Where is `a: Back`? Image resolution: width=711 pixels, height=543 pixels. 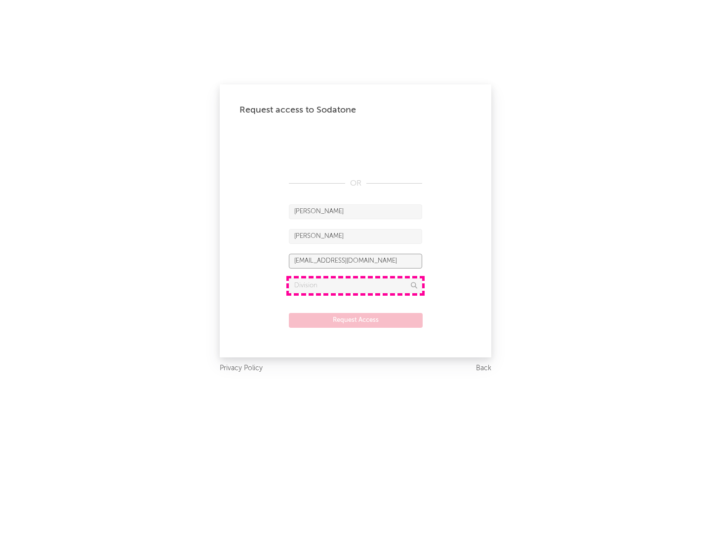 a: Back is located at coordinates (483, 368).